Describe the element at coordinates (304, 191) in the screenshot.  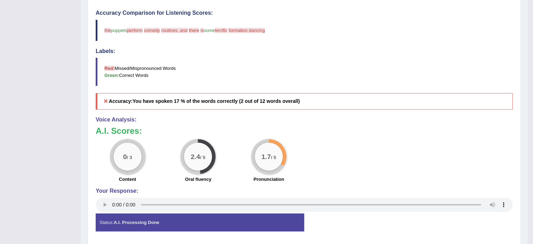
I see `h4: Your Response:` at that location.